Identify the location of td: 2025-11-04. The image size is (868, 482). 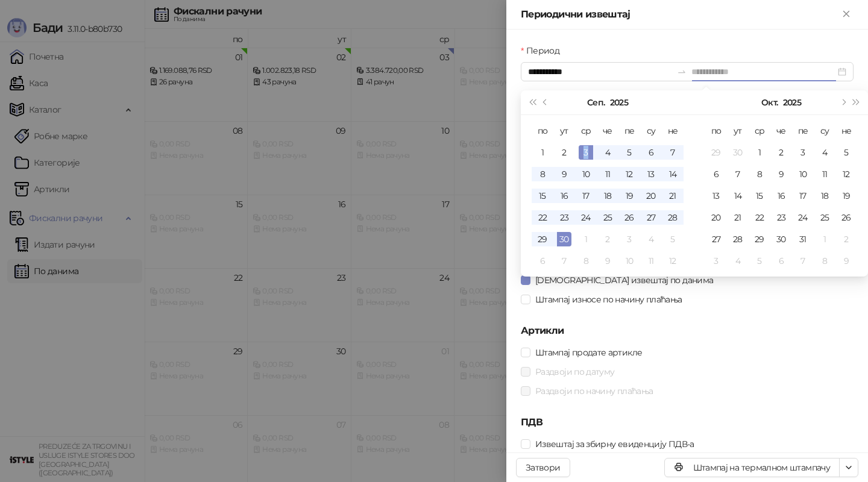
(737, 260).